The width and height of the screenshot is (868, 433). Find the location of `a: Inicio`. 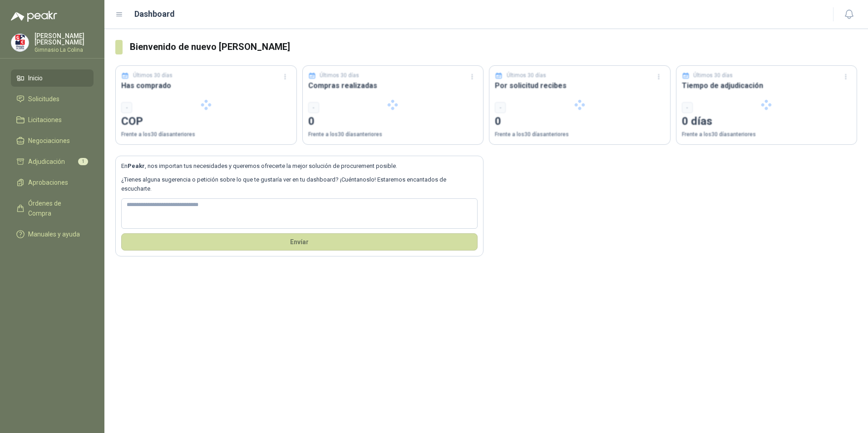

a: Inicio is located at coordinates (52, 78).